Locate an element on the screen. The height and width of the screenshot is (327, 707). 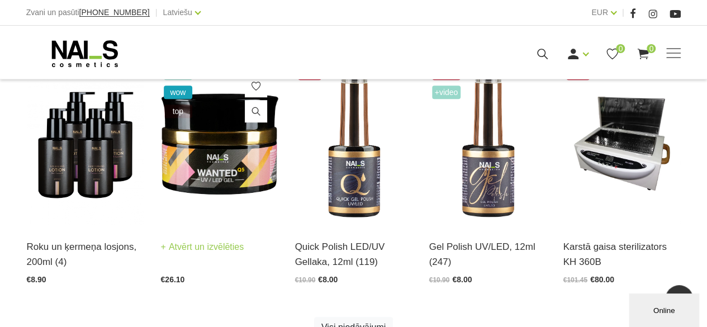
a: Gel Polish UV/LED, 12ml (247) is located at coordinates (488, 254).